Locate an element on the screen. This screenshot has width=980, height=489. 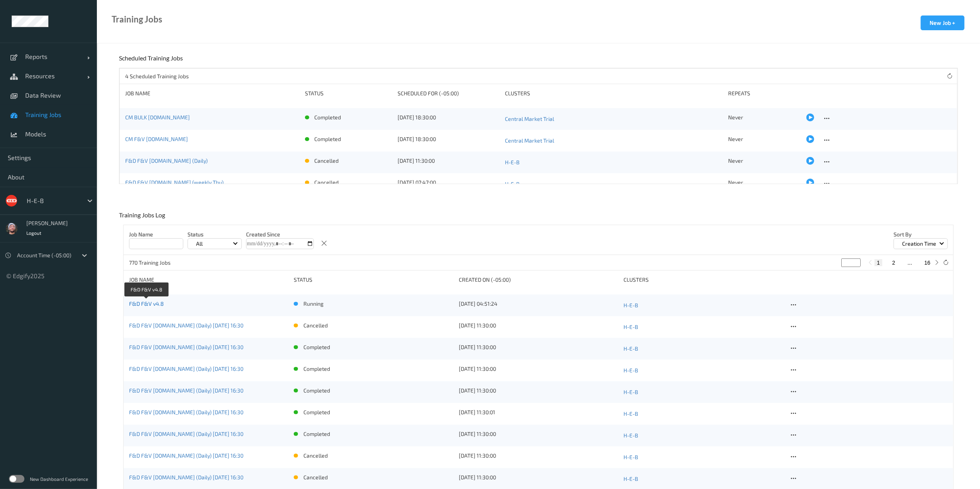
p: Sort by is located at coordinates (921, 235).